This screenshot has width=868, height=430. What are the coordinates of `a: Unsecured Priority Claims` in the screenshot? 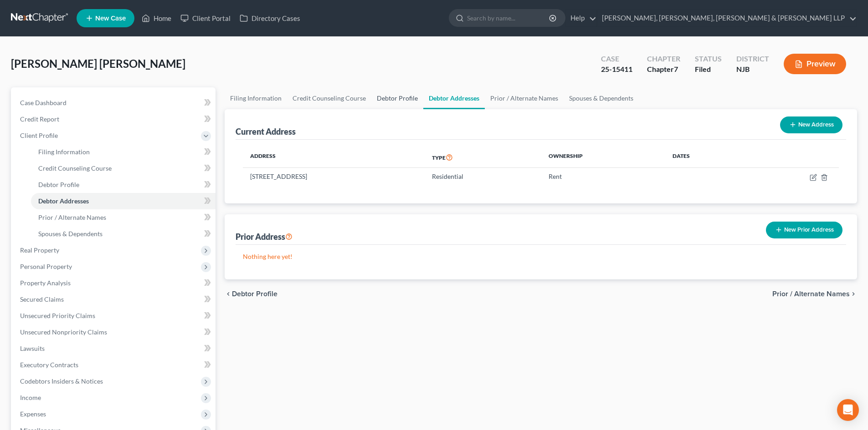 It's located at (114, 316).